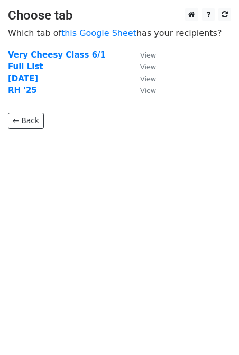  Describe the element at coordinates (99, 33) in the screenshot. I see `a: this Google Sheet` at that location.